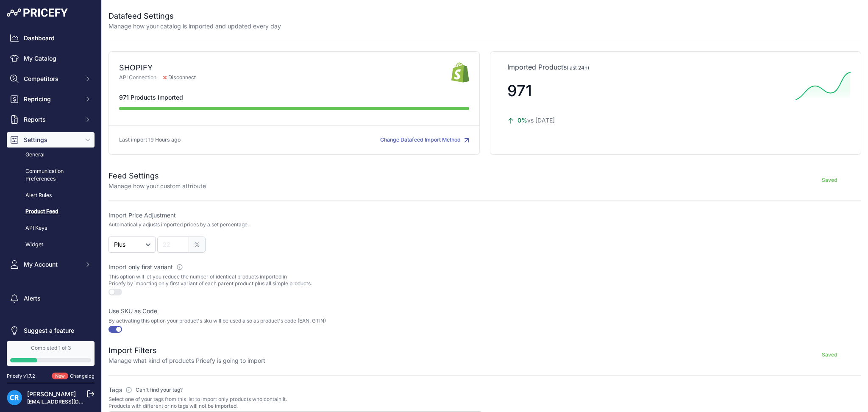 This screenshot has width=868, height=412. What do you see at coordinates (157, 176) in the screenshot?
I see `h2: Feed Settings` at bounding box center [157, 176].